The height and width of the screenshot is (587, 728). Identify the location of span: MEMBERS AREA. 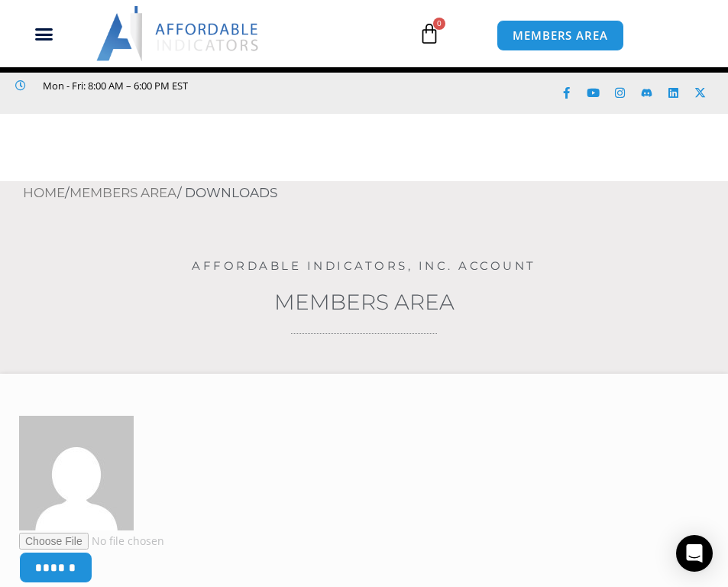
(560, 35).